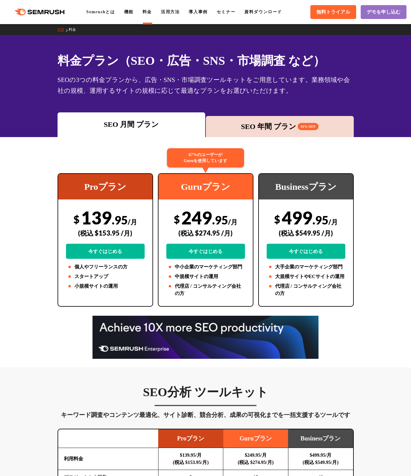 Image resolution: width=411 pixels, height=476 pixels. I want to click on div: 67%のユーザーが Guruを使用しています, so click(205, 158).